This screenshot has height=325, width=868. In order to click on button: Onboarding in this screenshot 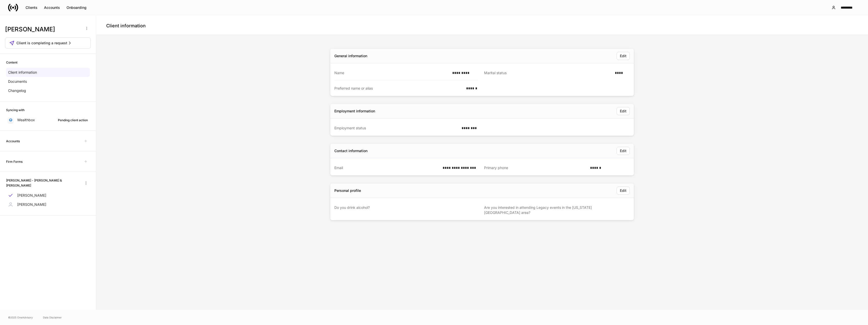, I will do `click(77, 8)`.